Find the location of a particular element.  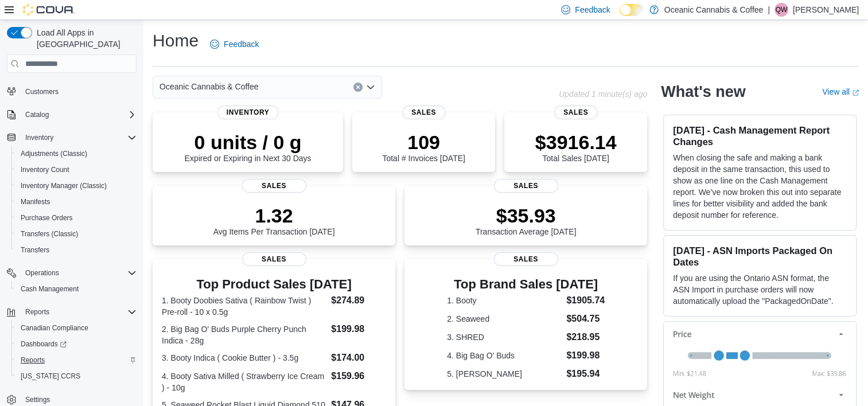

img: Cova is located at coordinates (49, 9).